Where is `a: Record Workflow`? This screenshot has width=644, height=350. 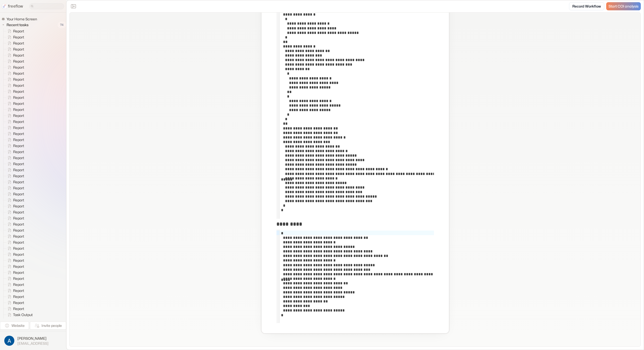 a: Record Workflow is located at coordinates (587, 6).